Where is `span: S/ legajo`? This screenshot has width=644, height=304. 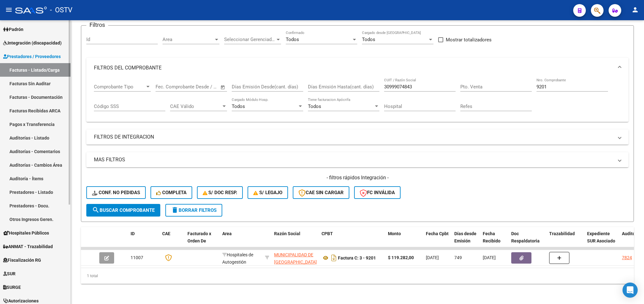 span: S/ legajo is located at coordinates (268, 193).